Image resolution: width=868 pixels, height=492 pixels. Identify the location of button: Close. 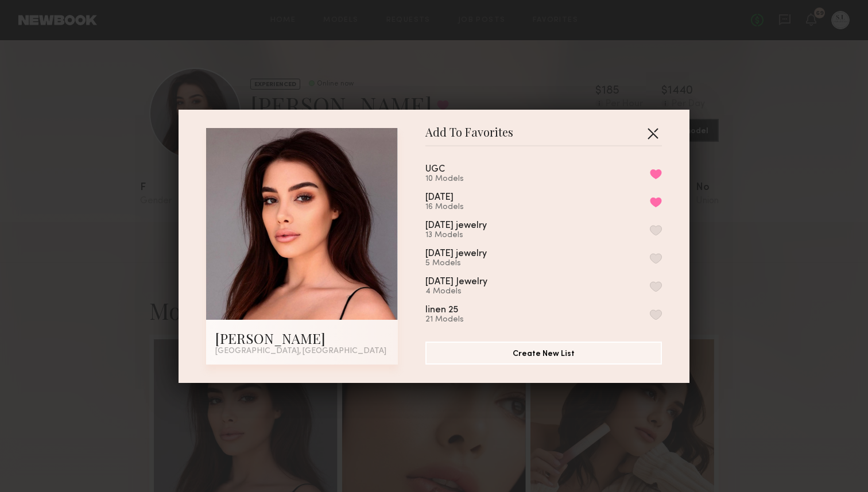
(652, 133).